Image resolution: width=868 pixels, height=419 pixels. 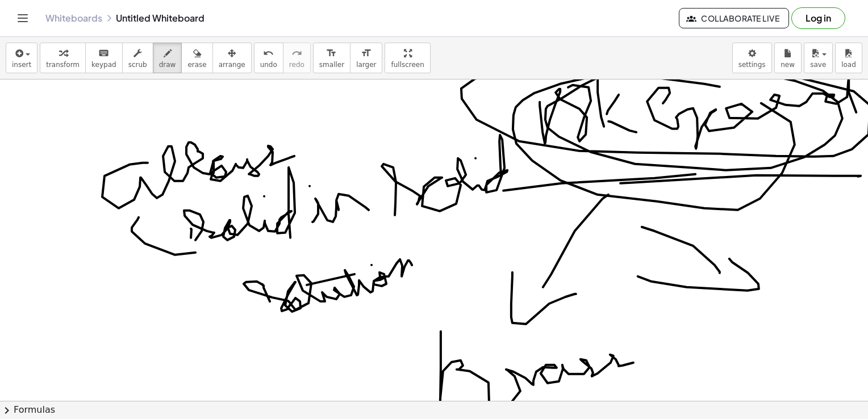 I want to click on button: Toggle navigation, so click(x=22, y=18).